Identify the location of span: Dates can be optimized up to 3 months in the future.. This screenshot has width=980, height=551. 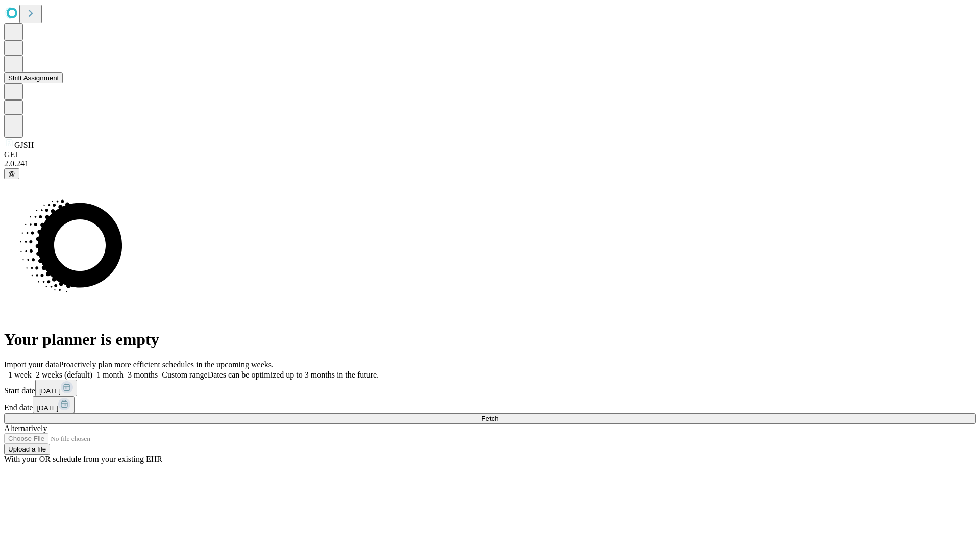
(293, 374).